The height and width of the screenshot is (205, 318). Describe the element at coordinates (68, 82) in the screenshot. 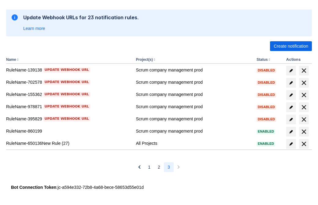

I see `div: RuleName-702578` at that location.